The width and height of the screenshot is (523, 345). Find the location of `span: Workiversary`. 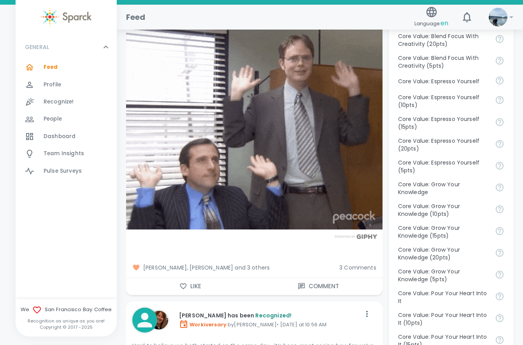

span: Workiversary is located at coordinates (203, 324).